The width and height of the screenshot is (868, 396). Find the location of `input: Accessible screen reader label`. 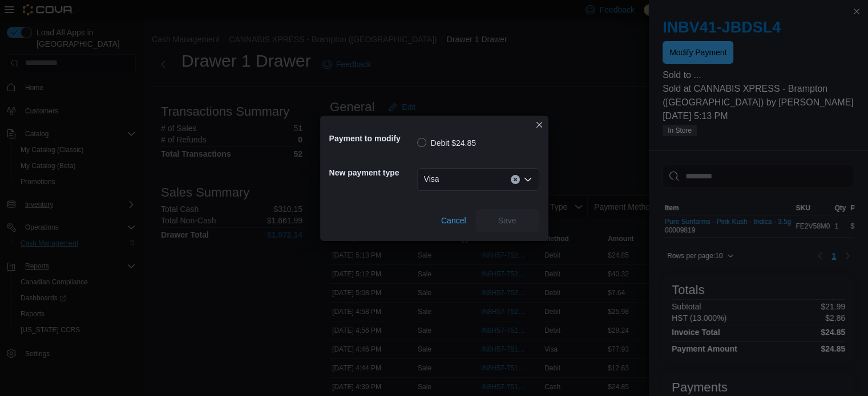

input: Accessible screen reader label is located at coordinates (444, 179).